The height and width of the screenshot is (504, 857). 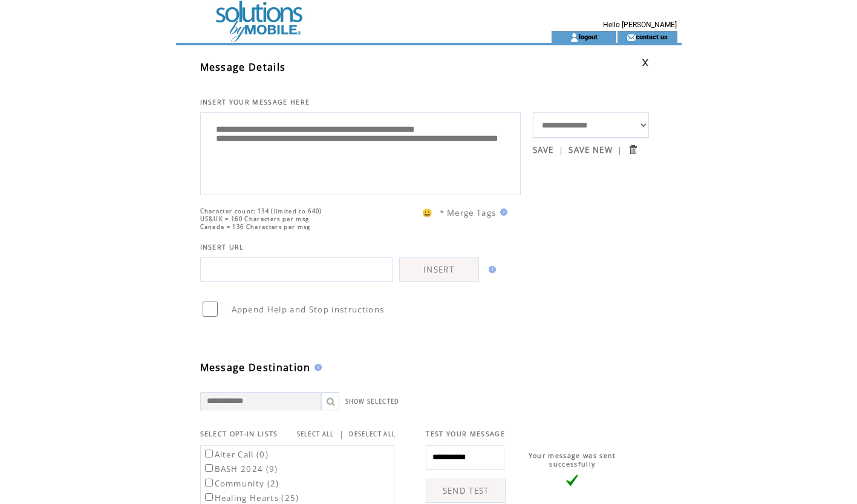 What do you see at coordinates (255, 219) in the screenshot?
I see `span: US&UK = 160 Characters per msg` at bounding box center [255, 219].